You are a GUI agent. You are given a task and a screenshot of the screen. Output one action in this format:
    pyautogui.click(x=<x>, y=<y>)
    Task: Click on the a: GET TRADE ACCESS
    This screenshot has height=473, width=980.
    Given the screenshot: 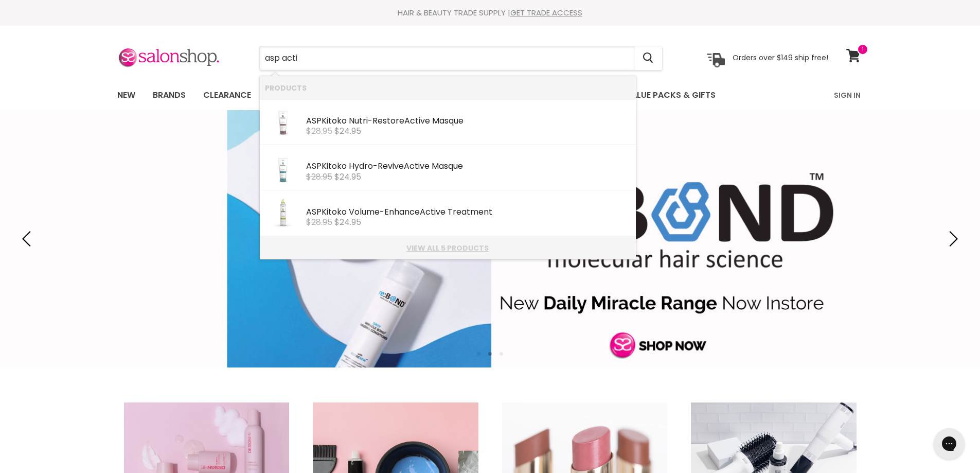 What is the action you would take?
    pyautogui.click(x=547, y=12)
    